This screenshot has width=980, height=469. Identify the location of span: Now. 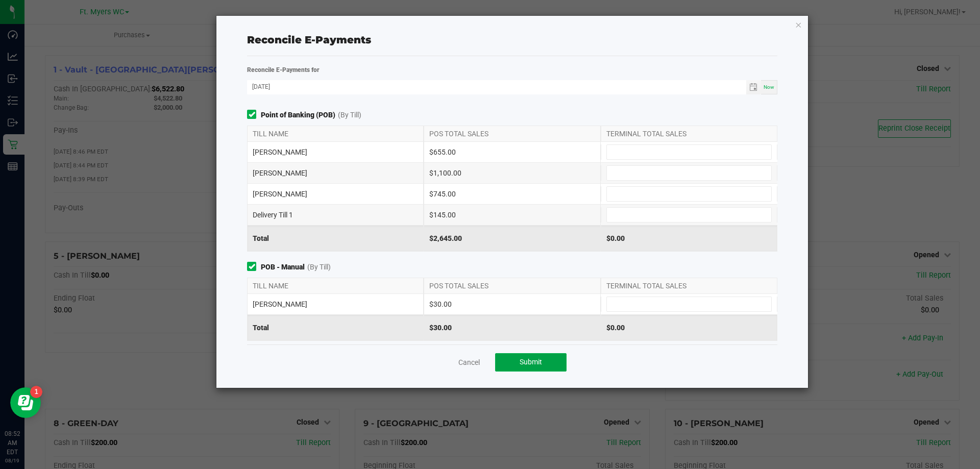
(769, 87).